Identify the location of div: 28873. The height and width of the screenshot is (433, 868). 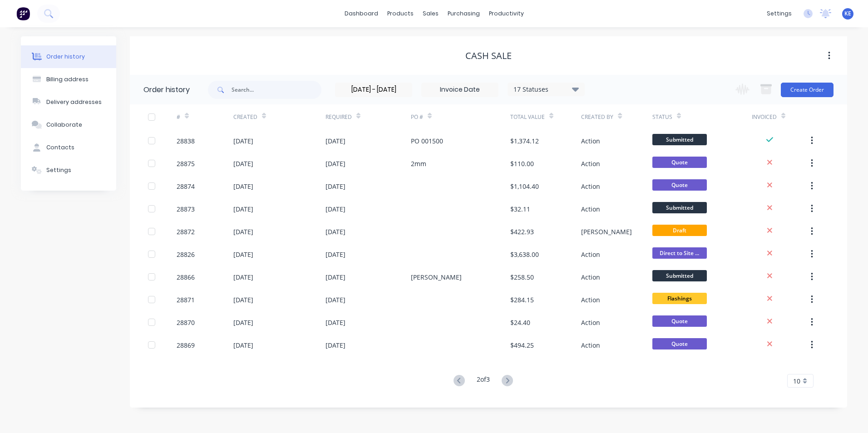
(185, 209).